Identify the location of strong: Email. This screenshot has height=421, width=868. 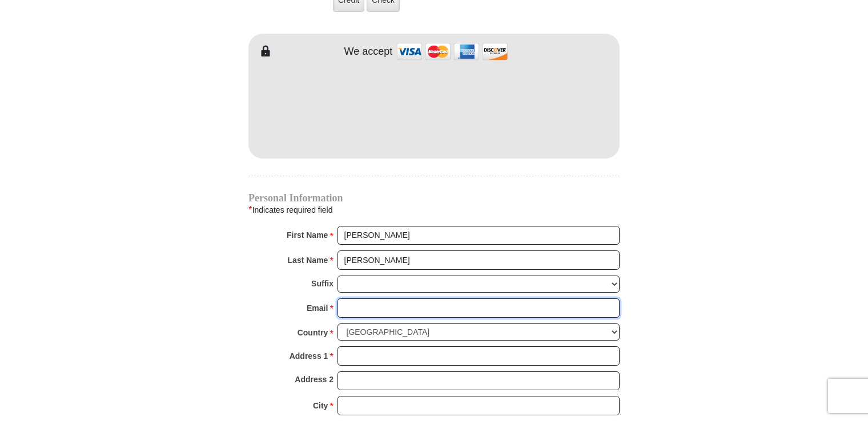
(317, 308).